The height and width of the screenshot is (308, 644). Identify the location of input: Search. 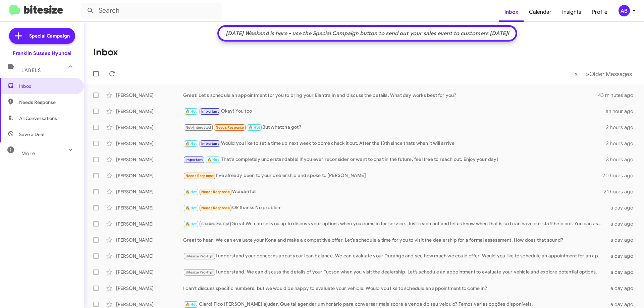
(152, 11).